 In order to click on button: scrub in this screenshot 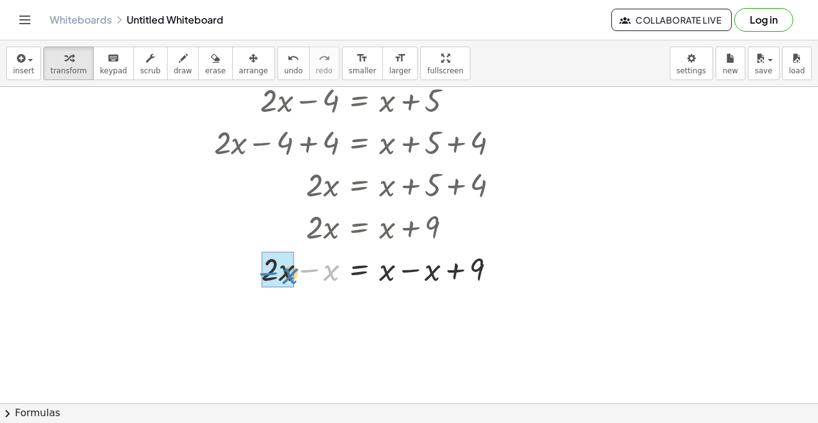, I will do `click(150, 63)`.